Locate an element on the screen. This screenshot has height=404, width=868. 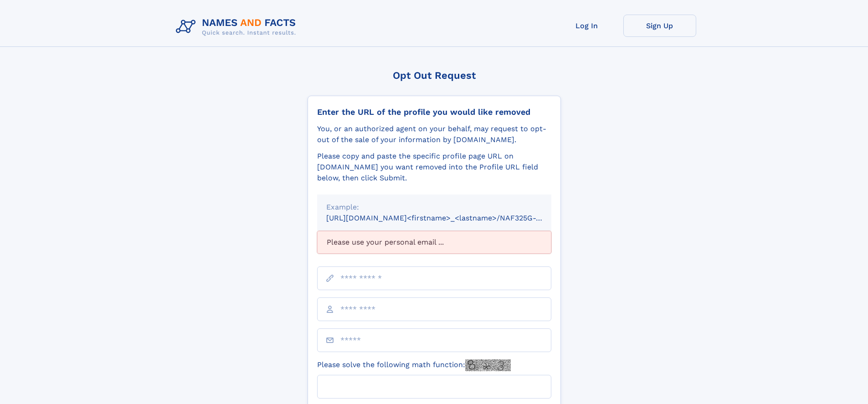
div: Opt Out Request is located at coordinates (434, 75).